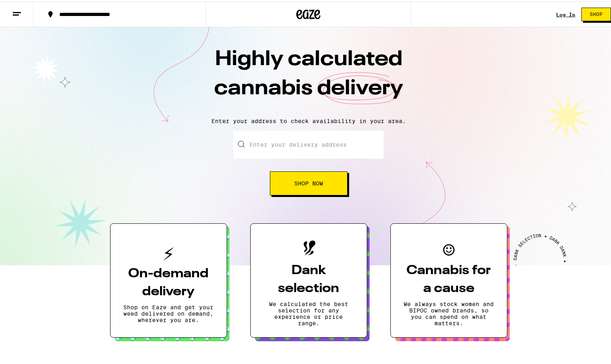 The height and width of the screenshot is (364, 611). I want to click on span: Shop Now, so click(309, 182).